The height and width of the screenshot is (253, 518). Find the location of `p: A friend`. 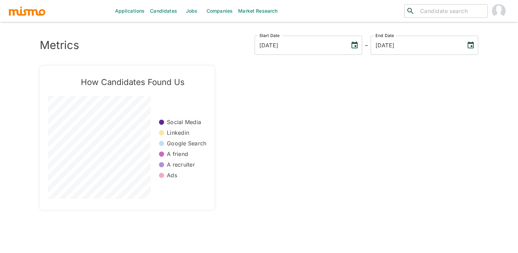

p: A friend is located at coordinates (177, 154).